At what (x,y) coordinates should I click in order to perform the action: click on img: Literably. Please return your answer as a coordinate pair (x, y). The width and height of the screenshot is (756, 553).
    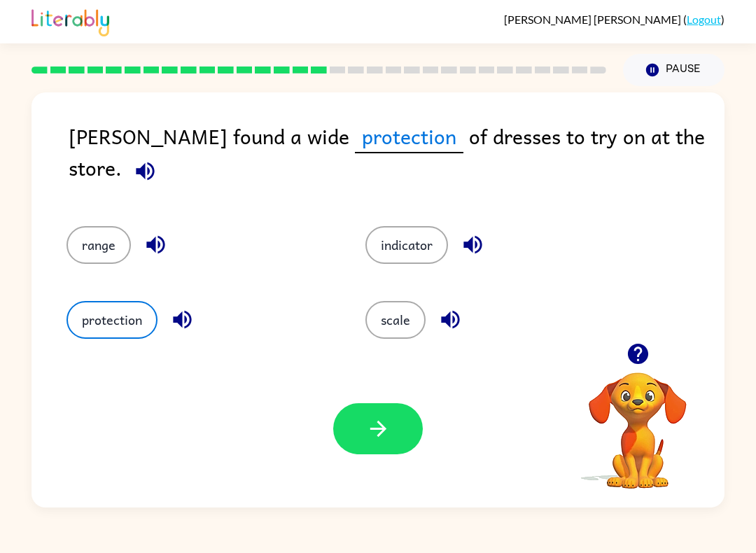
    Looking at the image, I should click on (70, 21).